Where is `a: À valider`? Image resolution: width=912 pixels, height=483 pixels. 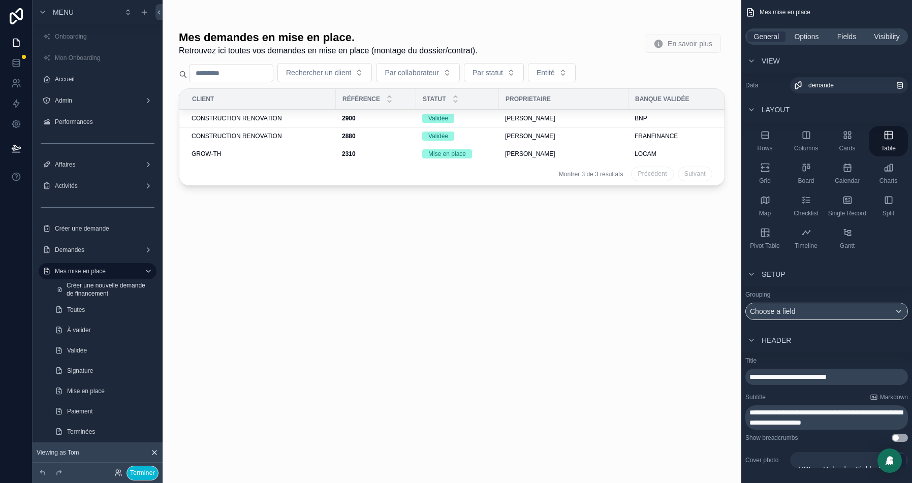
a: À valider is located at coordinates (104, 330).